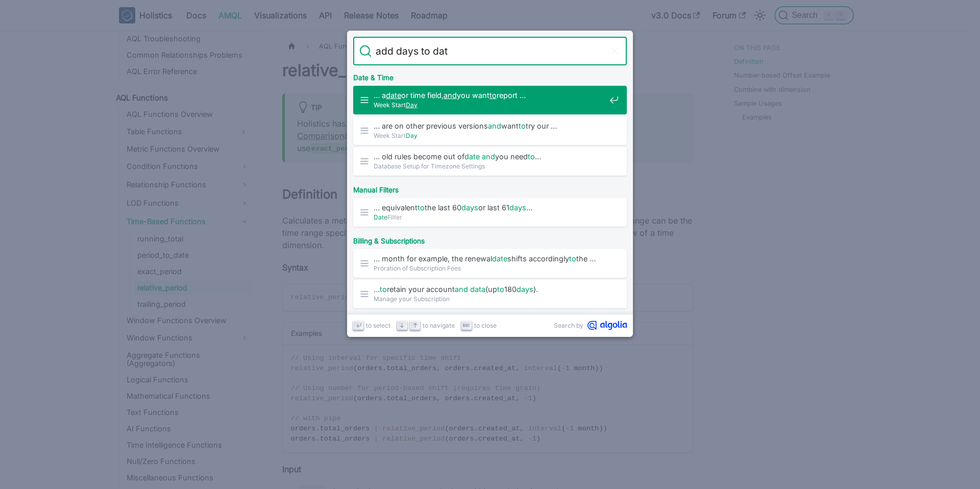 The height and width of the screenshot is (489, 980). I want to click on svg: Escape key, so click(466, 325).